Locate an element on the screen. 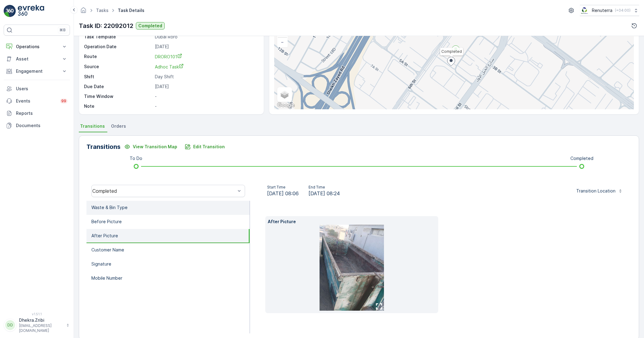 Image resolution: width=644 pixels, height=338 pixels. p: Customer Name is located at coordinates (108, 249).